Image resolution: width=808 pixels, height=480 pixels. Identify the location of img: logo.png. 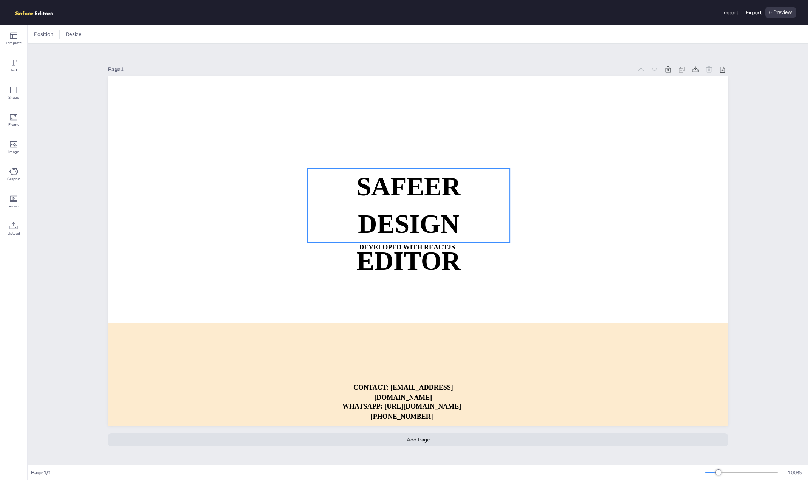
(38, 12).